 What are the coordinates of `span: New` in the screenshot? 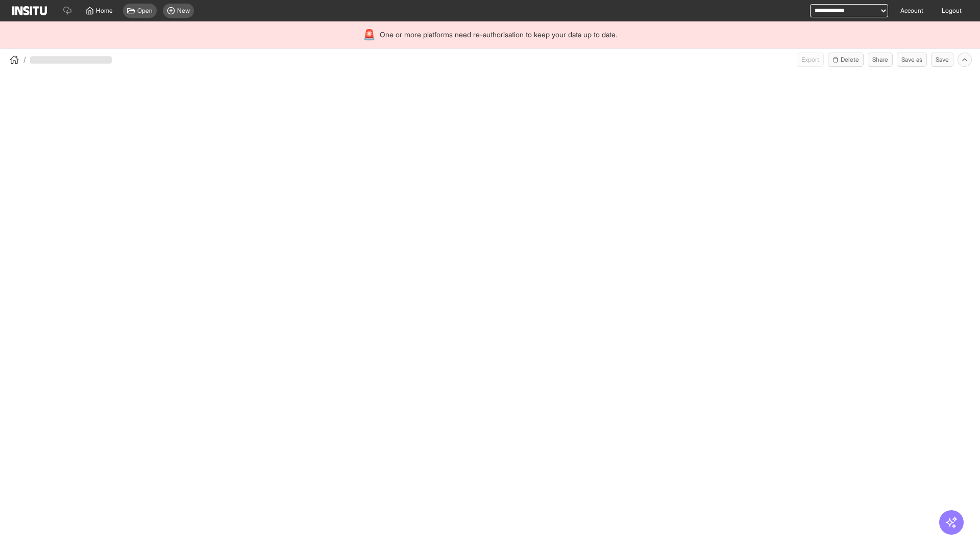 It's located at (184, 11).